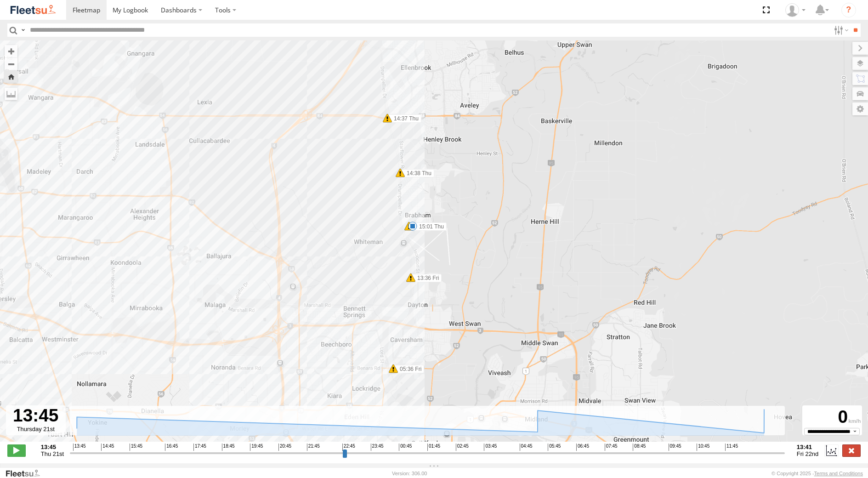 Image resolution: width=868 pixels, height=478 pixels. Describe the element at coordinates (23, 30) in the screenshot. I see `label: Search Query` at that location.